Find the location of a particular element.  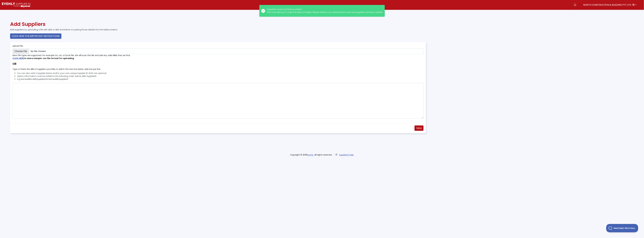

div: Most file types are supported. For example txt, csv, or Excel file. We will scan the file and add... is located at coordinates (218, 55).